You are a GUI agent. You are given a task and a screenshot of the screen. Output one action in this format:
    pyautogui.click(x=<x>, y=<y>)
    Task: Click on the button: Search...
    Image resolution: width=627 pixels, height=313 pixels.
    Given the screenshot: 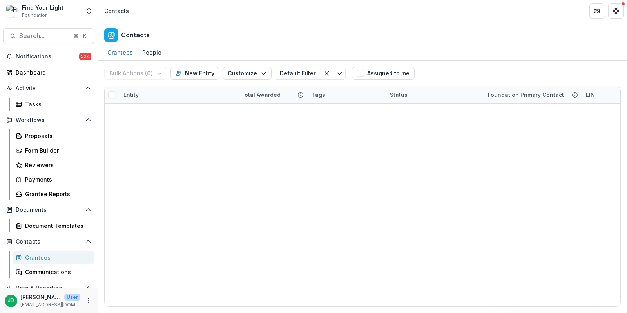 What is the action you would take?
    pyautogui.click(x=49, y=36)
    